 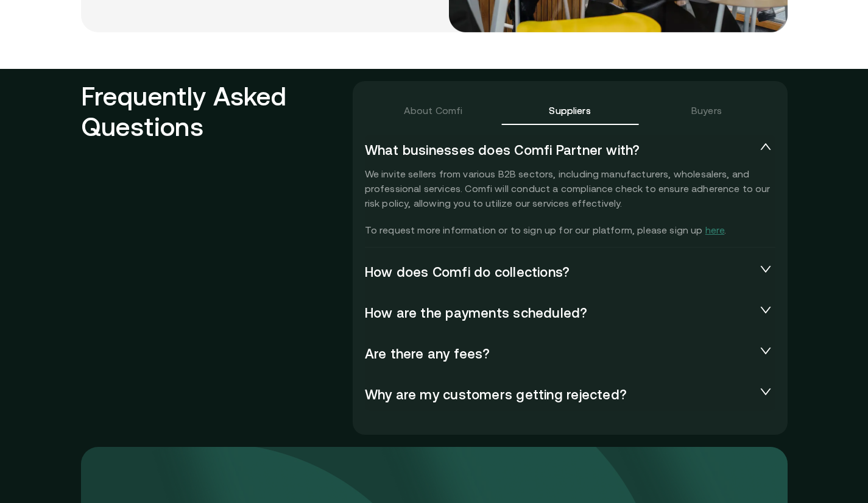 I want to click on div: Suppliers, so click(x=570, y=110).